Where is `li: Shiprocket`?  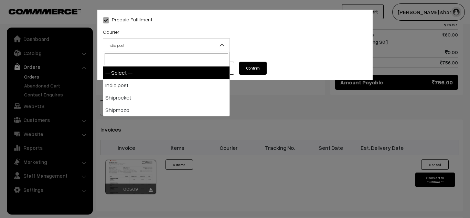
li: Shiprocket is located at coordinates (166, 97).